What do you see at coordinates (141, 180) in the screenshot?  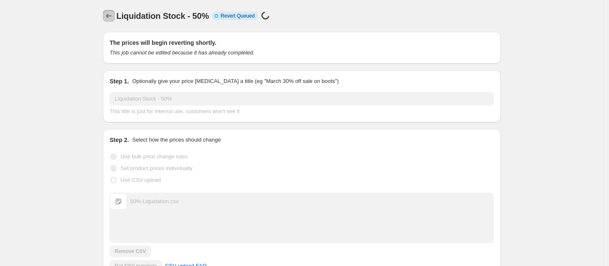 I see `span: Use CSV upload` at bounding box center [141, 180].